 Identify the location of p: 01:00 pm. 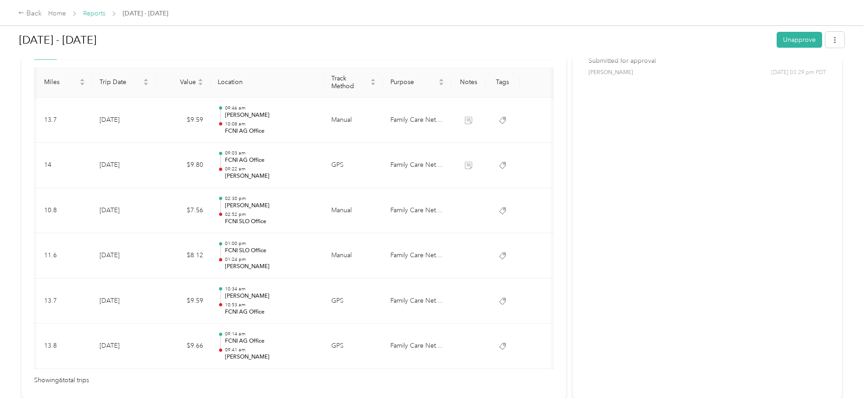
(271, 244).